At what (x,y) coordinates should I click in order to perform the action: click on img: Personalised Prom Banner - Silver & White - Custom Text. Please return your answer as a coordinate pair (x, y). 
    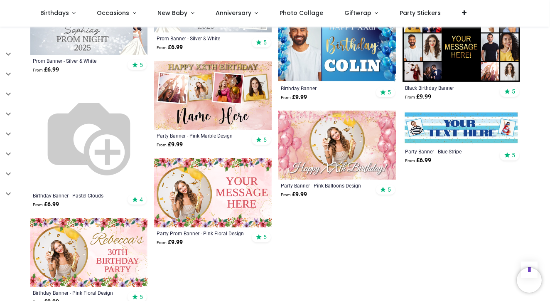
    Looking at the image, I should click on (89, 37).